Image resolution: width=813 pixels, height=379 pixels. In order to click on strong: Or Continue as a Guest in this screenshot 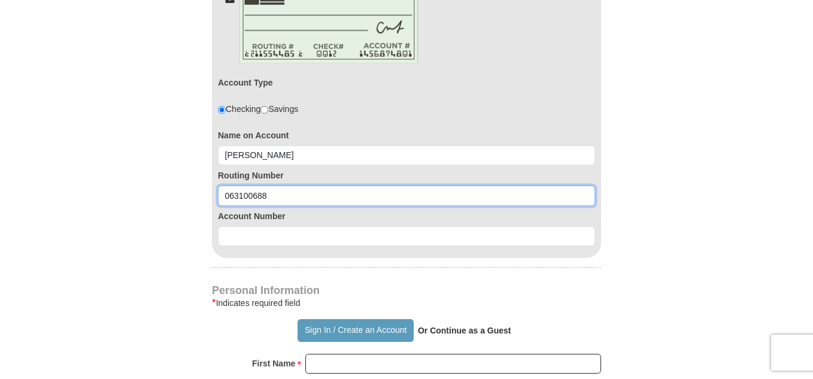, I will do `click(464, 330)`.